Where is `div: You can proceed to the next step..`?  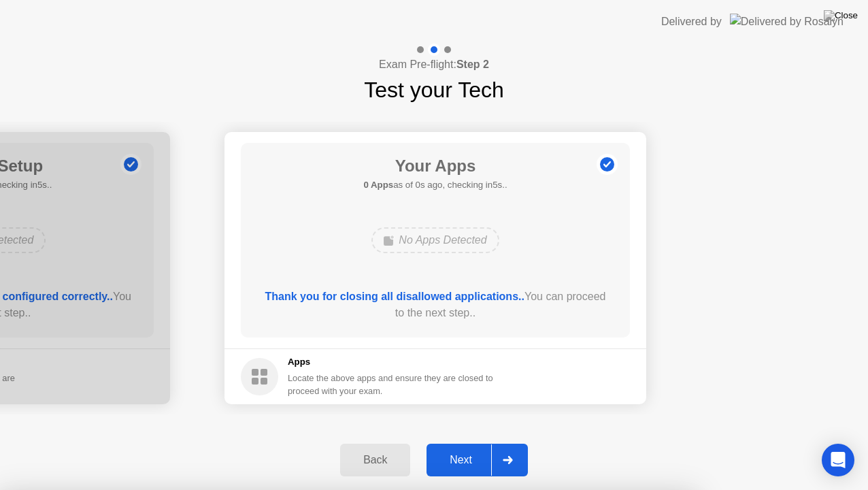
div: You can proceed to the next step.. is located at coordinates (436, 305).